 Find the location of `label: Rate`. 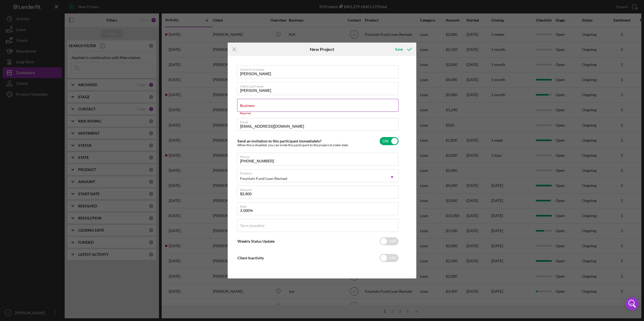

label: Rate is located at coordinates (319, 205).